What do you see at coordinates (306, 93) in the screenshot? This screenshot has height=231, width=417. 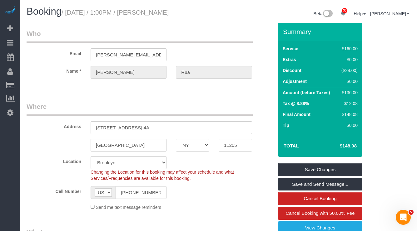 I see `label: Amount (before Taxes)` at bounding box center [306, 93].